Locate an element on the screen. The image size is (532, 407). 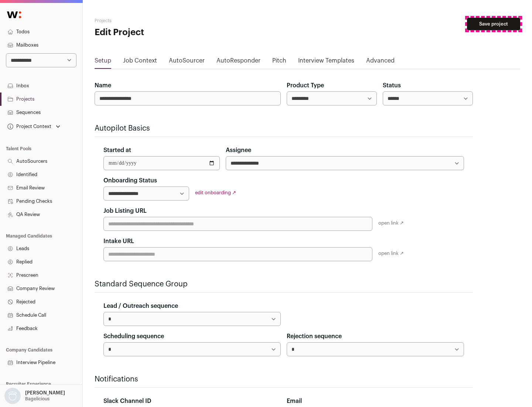
a: AutoResponder is located at coordinates (238, 62).